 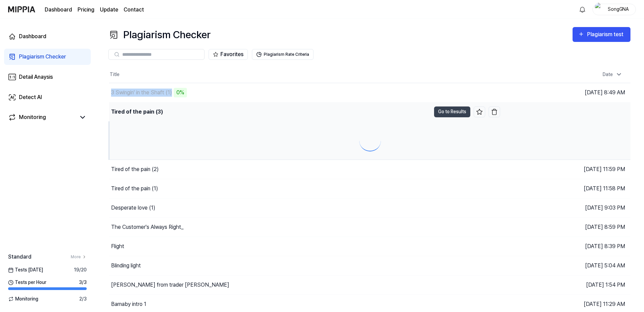 What do you see at coordinates (494, 112) in the screenshot?
I see `img: delete` at bounding box center [494, 112].